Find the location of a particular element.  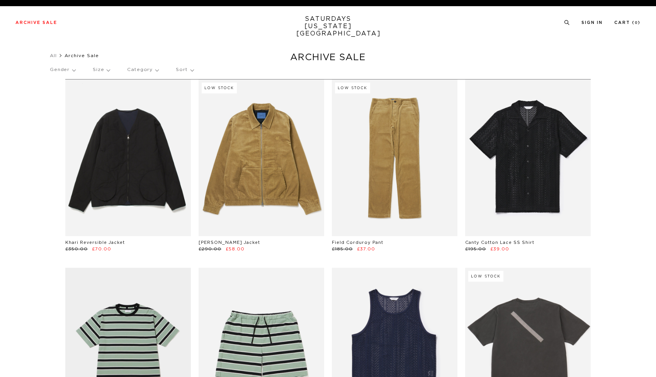

span: £58.00 is located at coordinates (235, 249).